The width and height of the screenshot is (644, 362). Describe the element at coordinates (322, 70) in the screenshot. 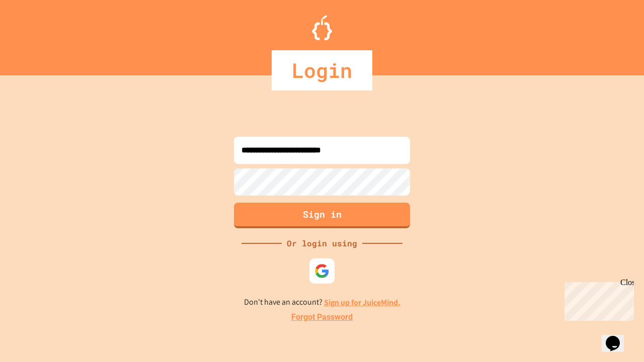

I see `div: Login` at that location.